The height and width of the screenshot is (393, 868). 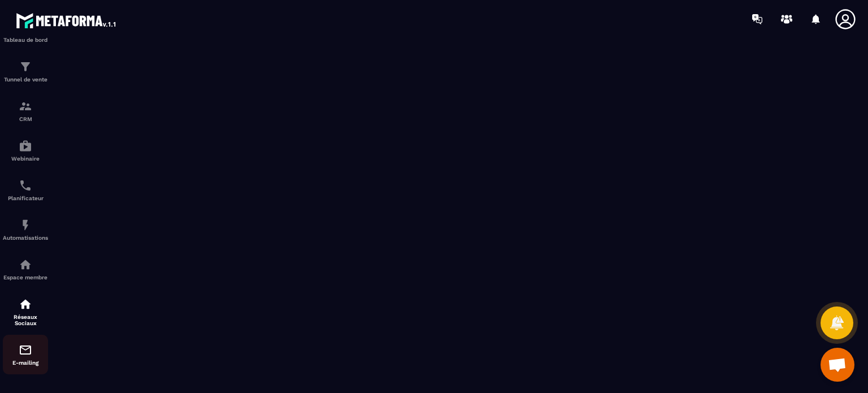 What do you see at coordinates (25, 158) in the screenshot?
I see `p: Webinaire` at bounding box center [25, 158].